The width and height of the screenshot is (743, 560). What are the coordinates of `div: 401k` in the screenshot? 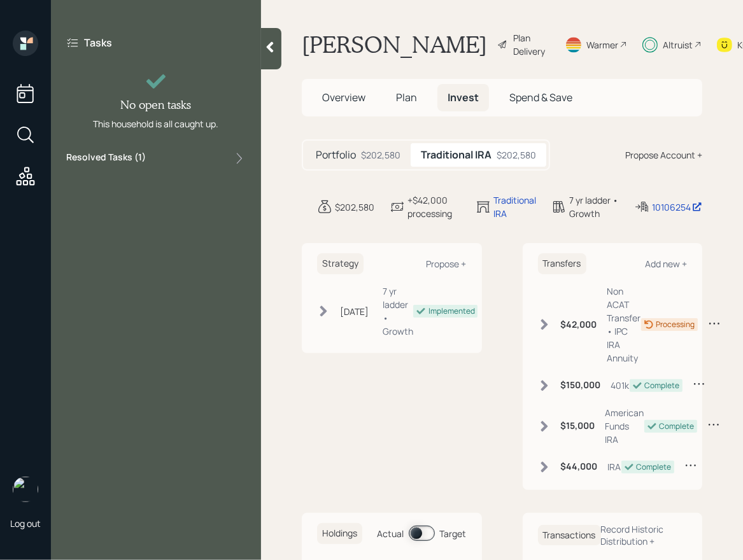 It's located at (620, 385).